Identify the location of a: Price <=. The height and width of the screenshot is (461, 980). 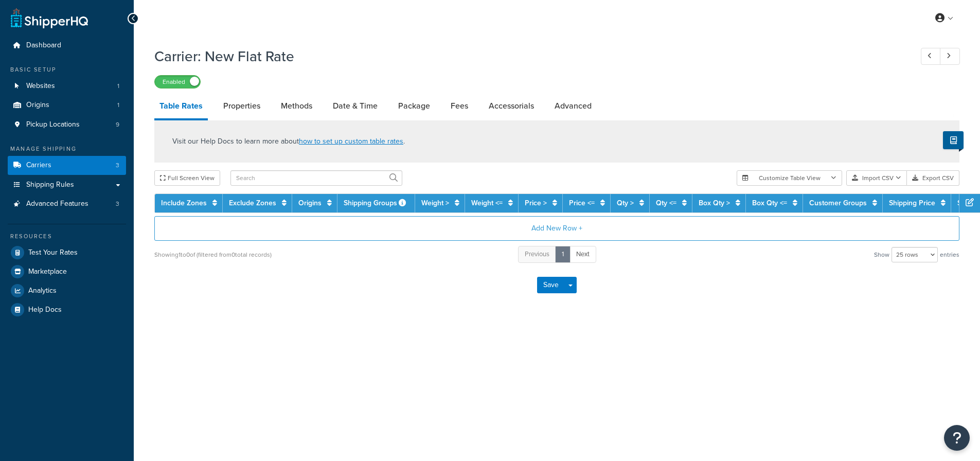
(582, 203).